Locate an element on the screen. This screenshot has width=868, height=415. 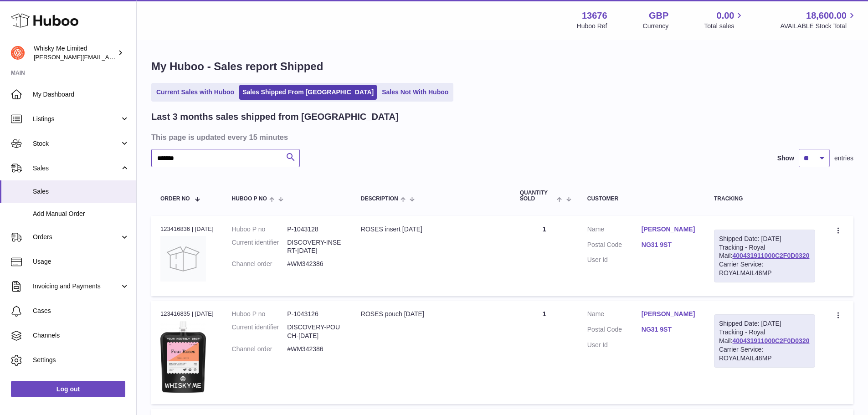
span: Total sales is located at coordinates (724, 26).